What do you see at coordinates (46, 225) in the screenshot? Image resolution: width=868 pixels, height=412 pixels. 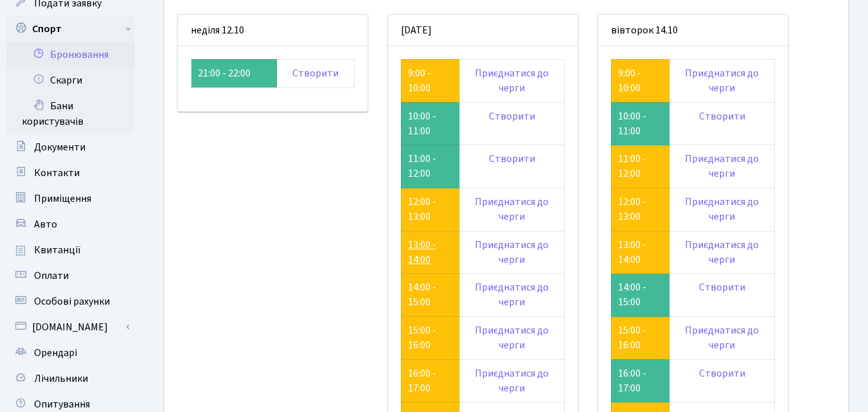 I see `span: Авто` at bounding box center [46, 225].